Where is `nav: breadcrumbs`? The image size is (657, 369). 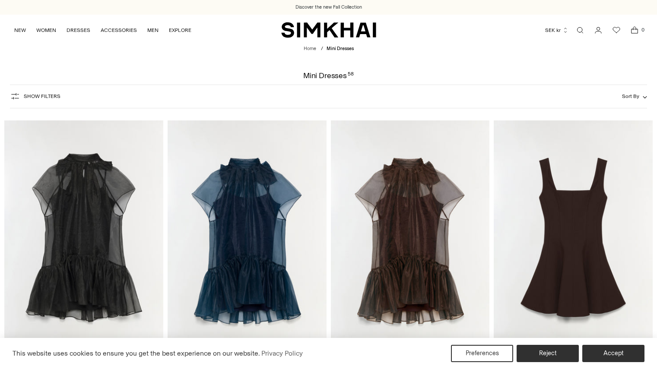 nav: breadcrumbs is located at coordinates (329, 49).